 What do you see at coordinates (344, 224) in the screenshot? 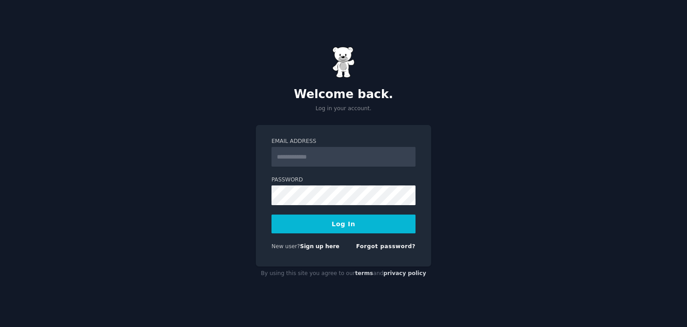
I see `button: Log In` at bounding box center [344, 224].